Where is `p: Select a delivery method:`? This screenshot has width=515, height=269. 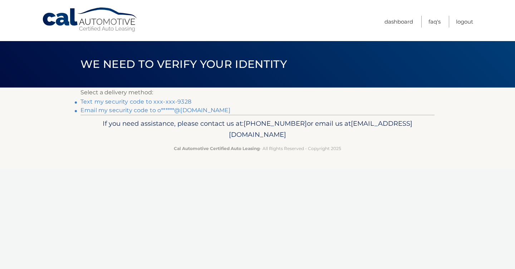
p: Select a delivery method: is located at coordinates (258, 93).